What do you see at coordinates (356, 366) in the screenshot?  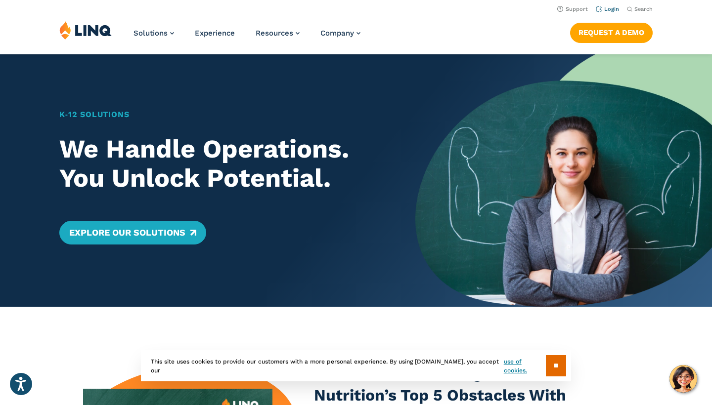 I see `div: This site uses cookies to provide our customers with a more personal experience. By using [DOMAIN...` at bounding box center [356, 366].